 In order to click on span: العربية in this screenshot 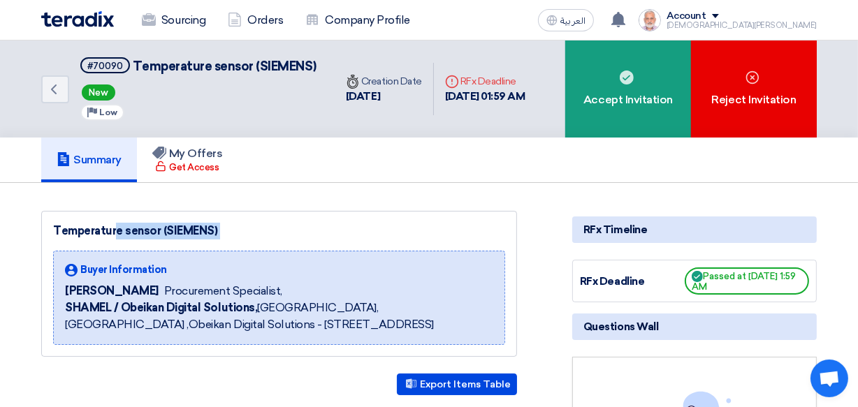, I will do `click(573, 21)`.